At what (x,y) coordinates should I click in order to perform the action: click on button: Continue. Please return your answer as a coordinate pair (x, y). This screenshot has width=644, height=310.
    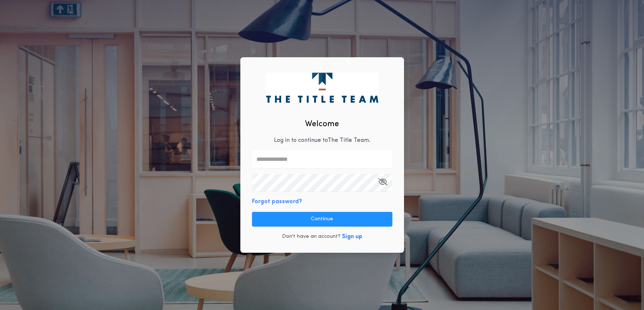
    Looking at the image, I should click on (322, 219).